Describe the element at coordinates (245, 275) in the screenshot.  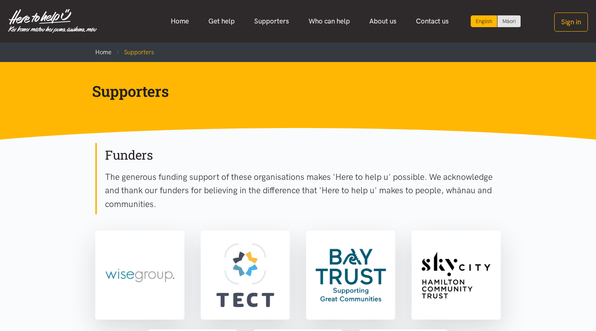
I see `img: TECT` at that location.